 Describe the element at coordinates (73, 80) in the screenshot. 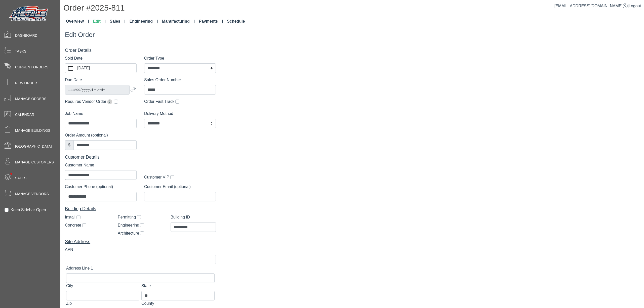

I see `label: Due Date` at that location.